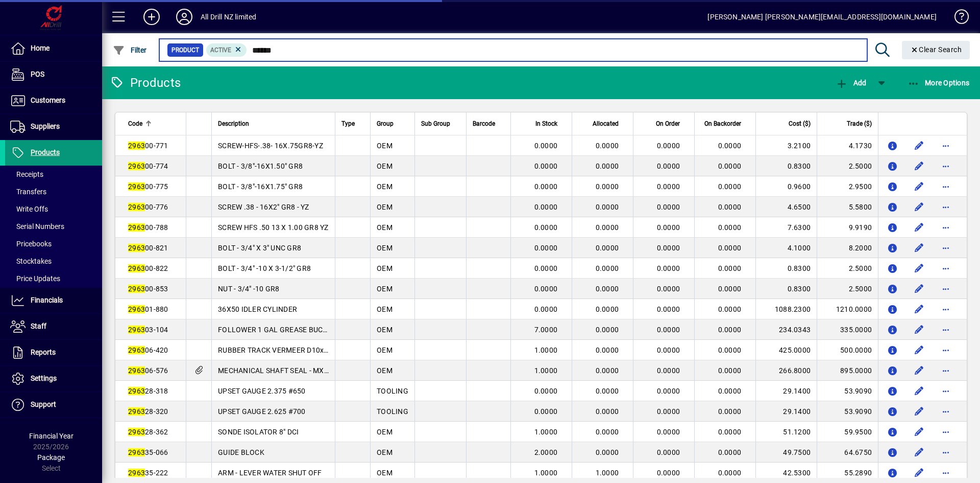 The height and width of the screenshot is (483, 980). Describe the element at coordinates (148, 187) in the screenshot. I see `span: 00-775` at that location.